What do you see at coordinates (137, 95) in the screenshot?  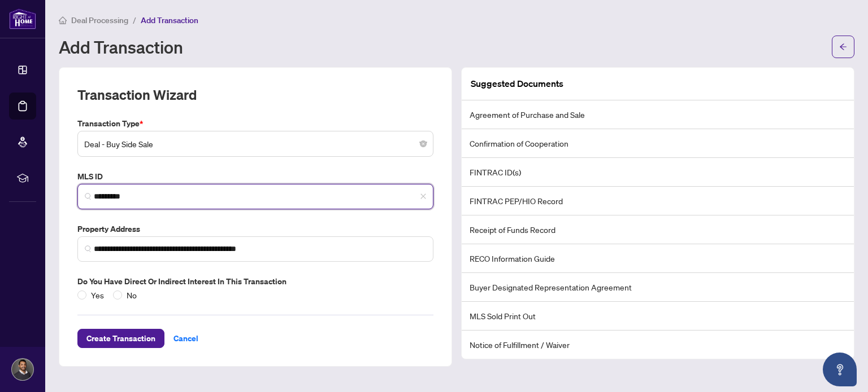 I see `h2: Transaction Wizard` at bounding box center [137, 95].